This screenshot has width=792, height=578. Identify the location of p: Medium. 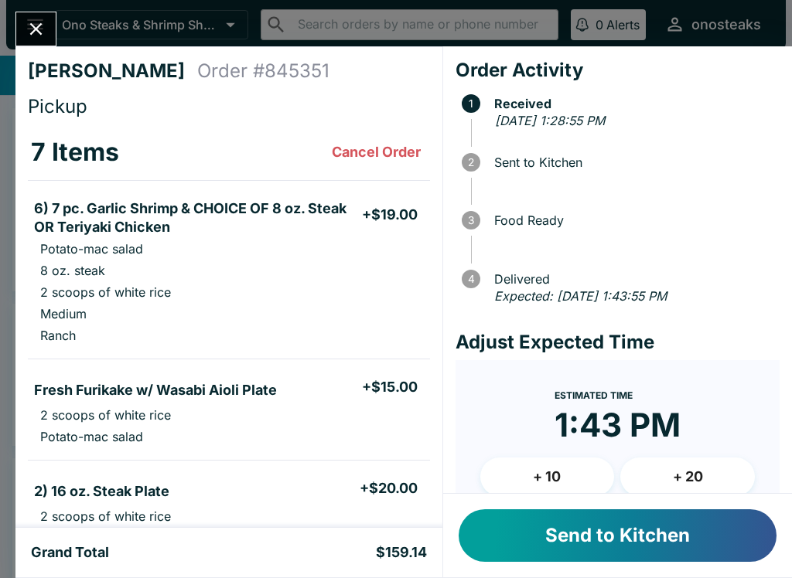
(63, 314).